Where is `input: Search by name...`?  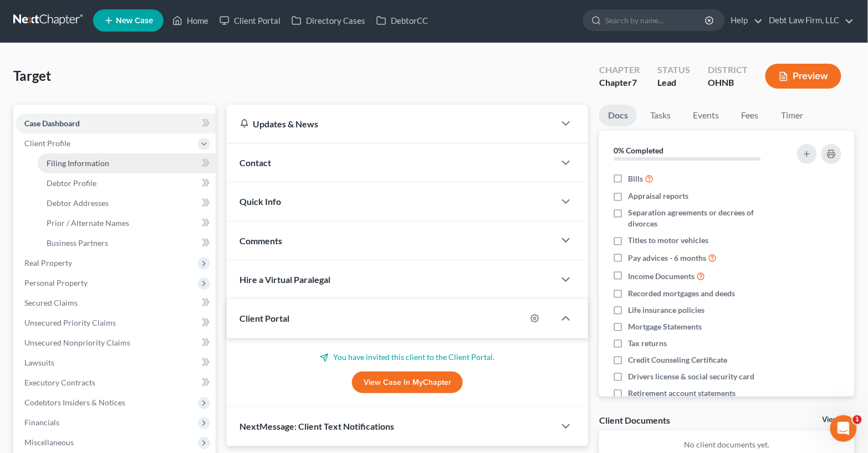 input: Search by name... is located at coordinates (656, 20).